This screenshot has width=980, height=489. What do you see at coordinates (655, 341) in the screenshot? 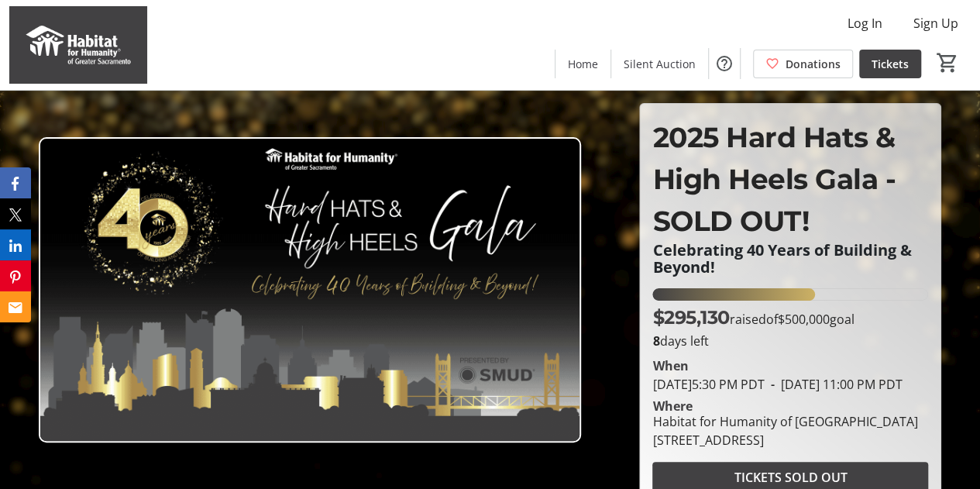
I see `span: 8` at bounding box center [655, 341].